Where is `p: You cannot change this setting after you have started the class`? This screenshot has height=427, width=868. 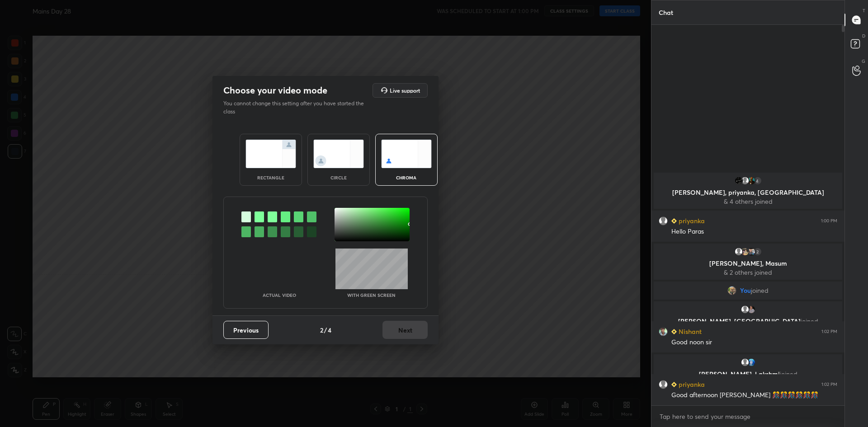 p: You cannot change this setting after you have started the class is located at coordinates (296, 107).